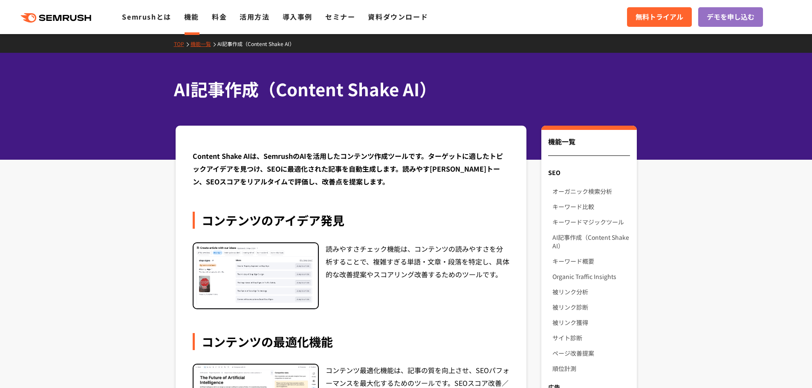  What do you see at coordinates (351, 342) in the screenshot?
I see `div: コンテンツの最適化機能` at bounding box center [351, 342].